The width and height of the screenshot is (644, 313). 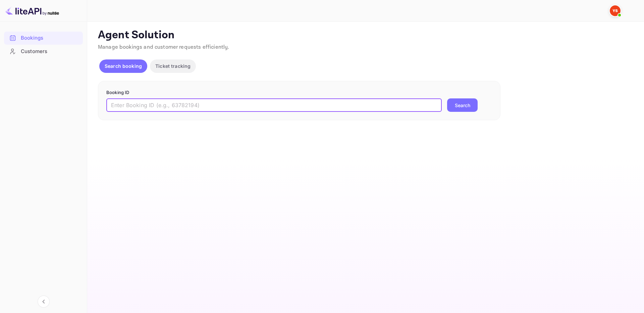 I want to click on p: Ticket tracking, so click(x=173, y=66).